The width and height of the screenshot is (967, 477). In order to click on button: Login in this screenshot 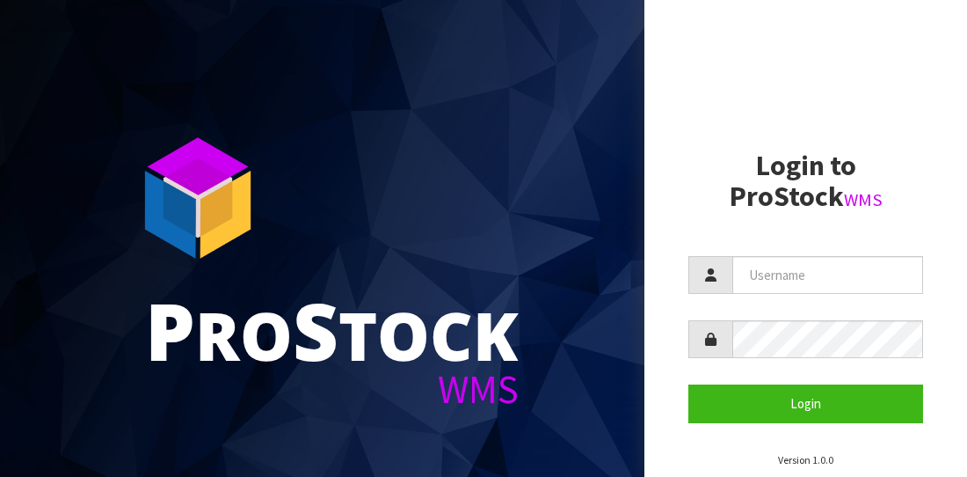, I will do `click(805, 403)`.